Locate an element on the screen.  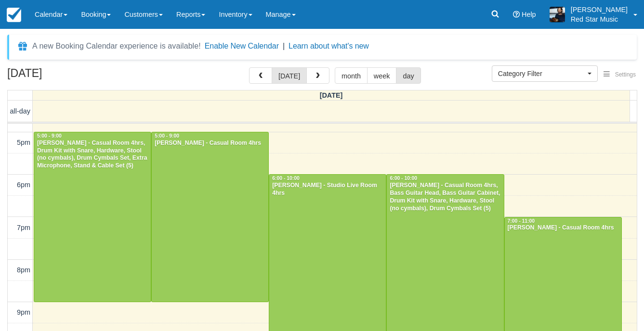
span: Category Filter is located at coordinates (542, 73).